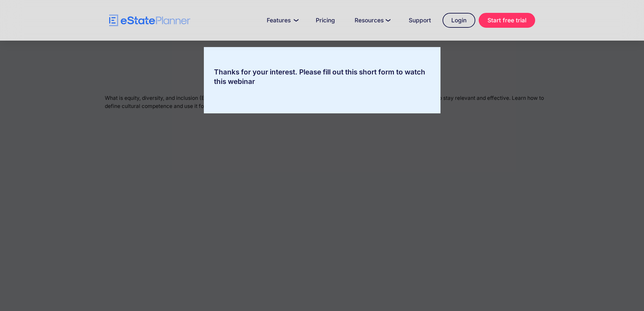 The width and height of the screenshot is (644, 311). What do you see at coordinates (372, 20) in the screenshot?
I see `a: Resources` at bounding box center [372, 20].